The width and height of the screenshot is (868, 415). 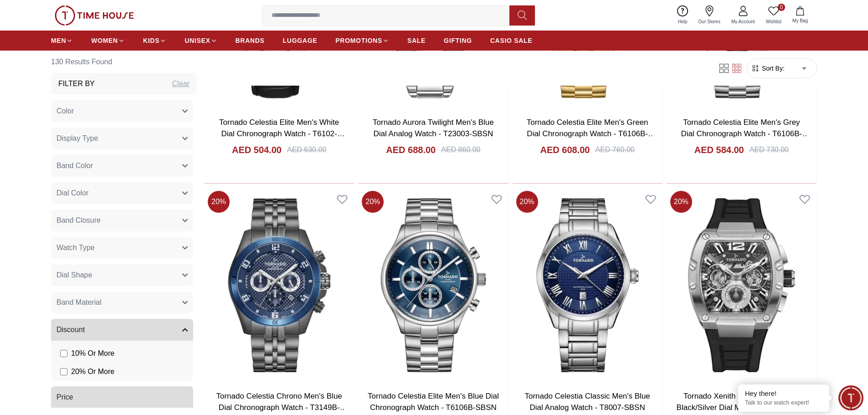 I want to click on a: KIDS, so click(x=155, y=41).